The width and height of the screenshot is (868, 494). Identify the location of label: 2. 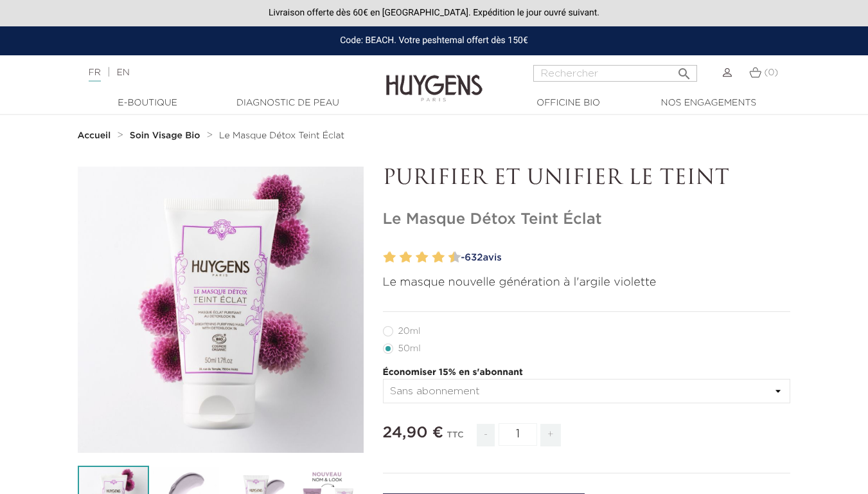
(391, 257).